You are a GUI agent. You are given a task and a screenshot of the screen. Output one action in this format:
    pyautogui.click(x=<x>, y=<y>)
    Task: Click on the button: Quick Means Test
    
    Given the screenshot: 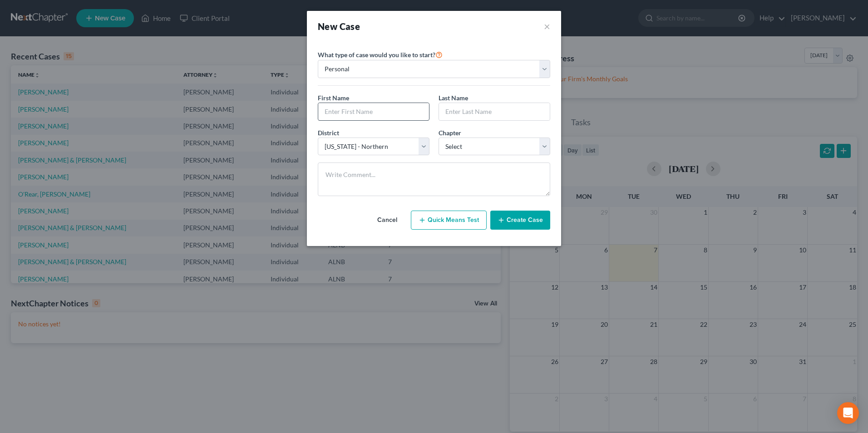 What is the action you would take?
    pyautogui.click(x=448, y=220)
    